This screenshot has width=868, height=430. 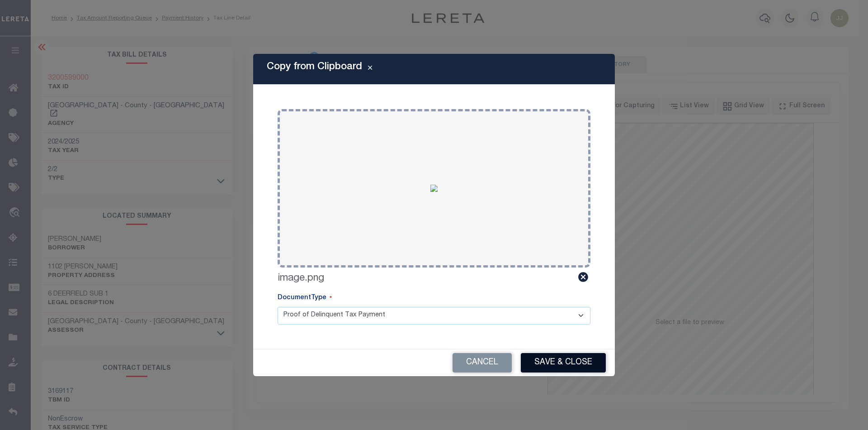 What do you see at coordinates (563, 363) in the screenshot?
I see `button: Save & Close` at bounding box center [563, 363].